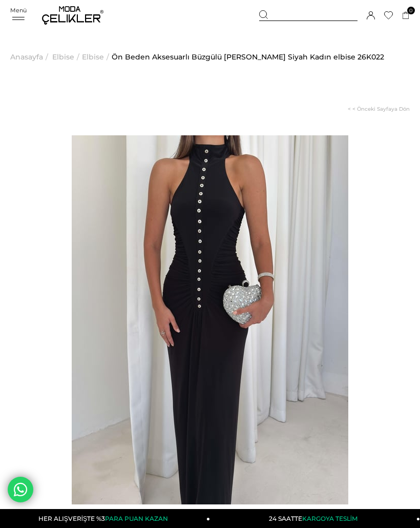 The image size is (420, 528). Describe the element at coordinates (330, 518) in the screenshot. I see `span: KARGOYA TESLİM` at that location.